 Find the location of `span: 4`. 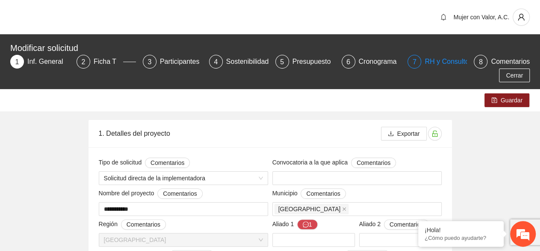

span: 4 is located at coordinates (215, 62).